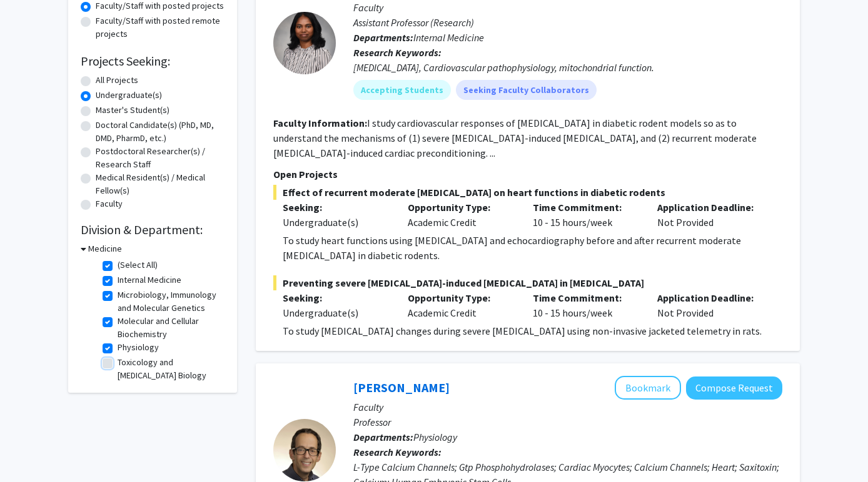 This screenshot has height=482, width=868. Describe the element at coordinates (568, 23) in the screenshot. I see `p: Assistant Professor (Research)` at that location.